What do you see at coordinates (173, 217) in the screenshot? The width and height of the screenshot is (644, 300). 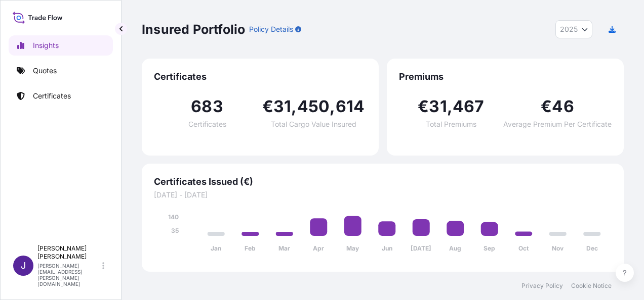 I see `tspan: 140` at bounding box center [173, 217].